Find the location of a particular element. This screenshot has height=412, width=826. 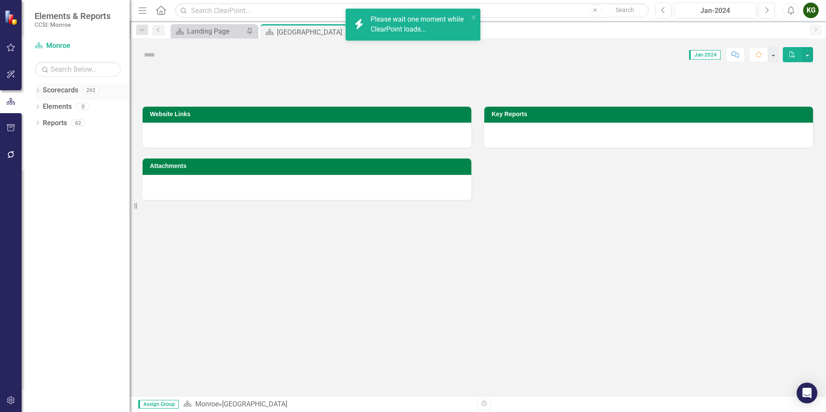

div: Landing Page is located at coordinates (216, 31).